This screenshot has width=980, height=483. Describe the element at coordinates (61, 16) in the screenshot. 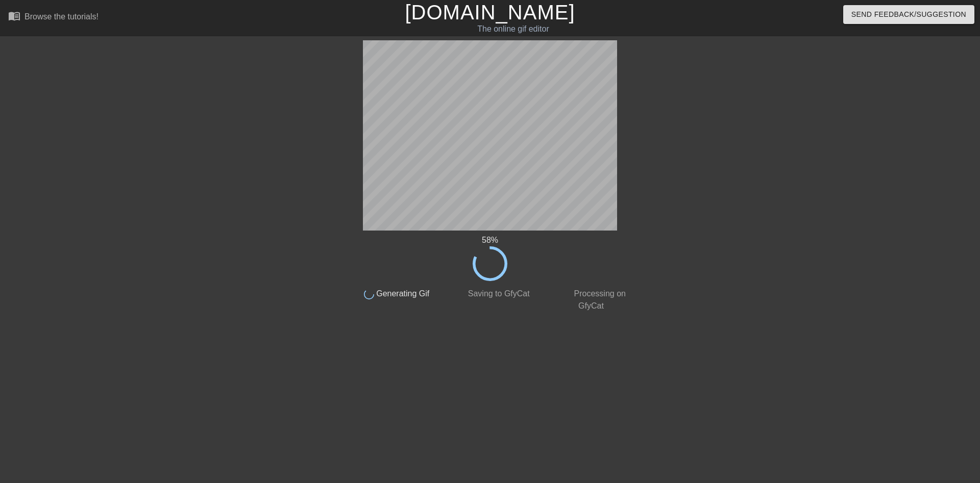

I see `div: Browse the tutorials!` at that location.